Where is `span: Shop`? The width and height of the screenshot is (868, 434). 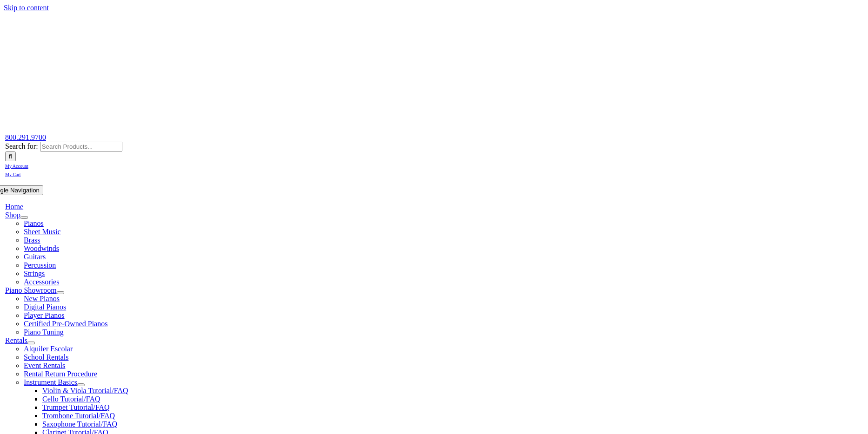 span: Shop is located at coordinates (12, 215).